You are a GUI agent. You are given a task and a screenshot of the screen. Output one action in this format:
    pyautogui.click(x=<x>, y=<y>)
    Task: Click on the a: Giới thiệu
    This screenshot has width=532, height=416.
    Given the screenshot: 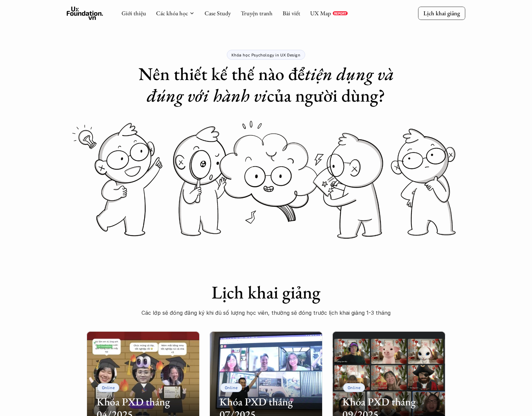 What is the action you would take?
    pyautogui.click(x=134, y=13)
    